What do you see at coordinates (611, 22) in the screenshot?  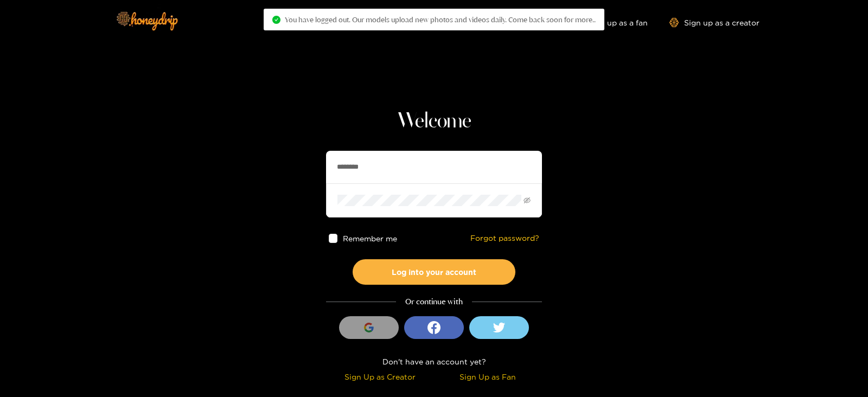 I see `a: Sign up as a fan` at bounding box center [611, 22].